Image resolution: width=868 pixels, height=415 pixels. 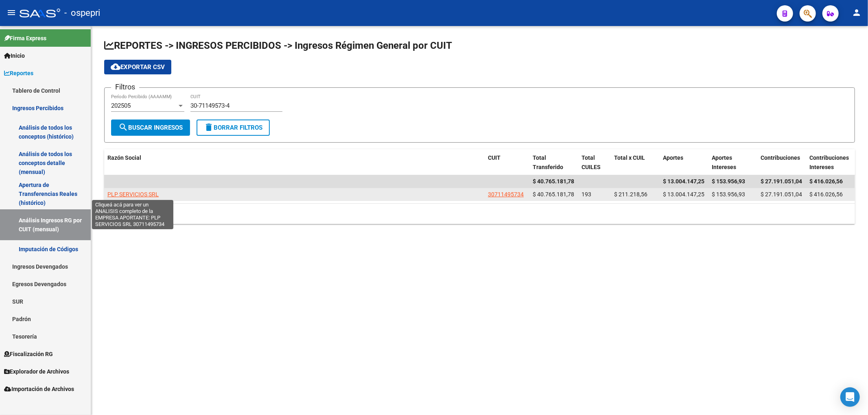 I want to click on mat-icon: search, so click(x=123, y=127).